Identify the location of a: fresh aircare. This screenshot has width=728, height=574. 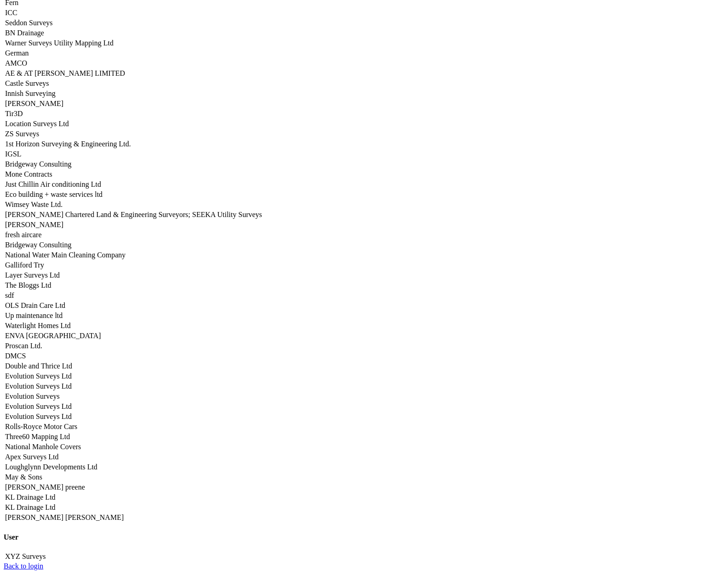
(24, 234).